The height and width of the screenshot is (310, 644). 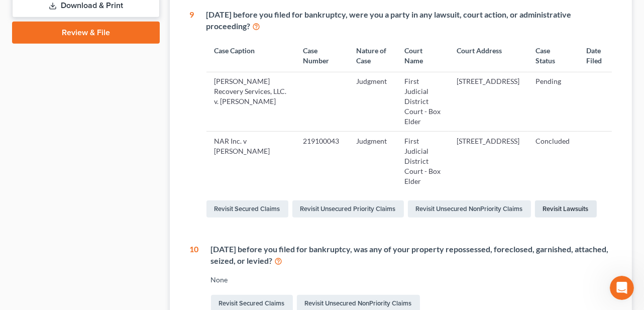 What do you see at coordinates (19, 237) in the screenshot?
I see `button: Emoji picker` at bounding box center [19, 237].